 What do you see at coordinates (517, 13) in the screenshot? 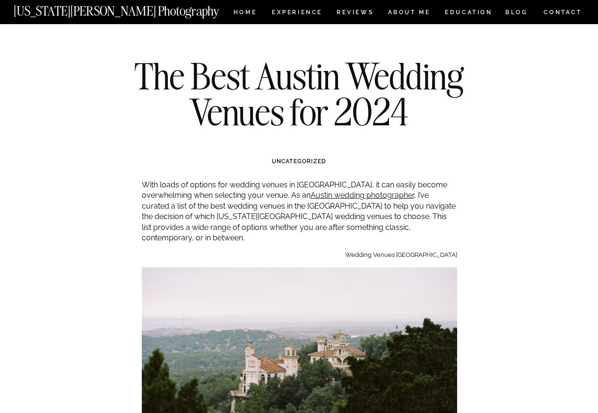
I see `a: BLOG` at bounding box center [517, 13].